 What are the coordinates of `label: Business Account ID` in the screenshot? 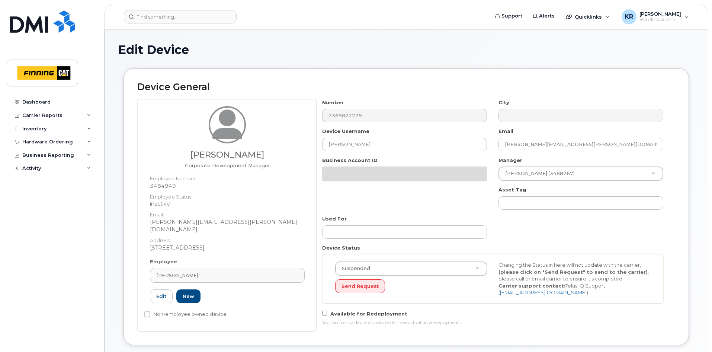 It's located at (350, 160).